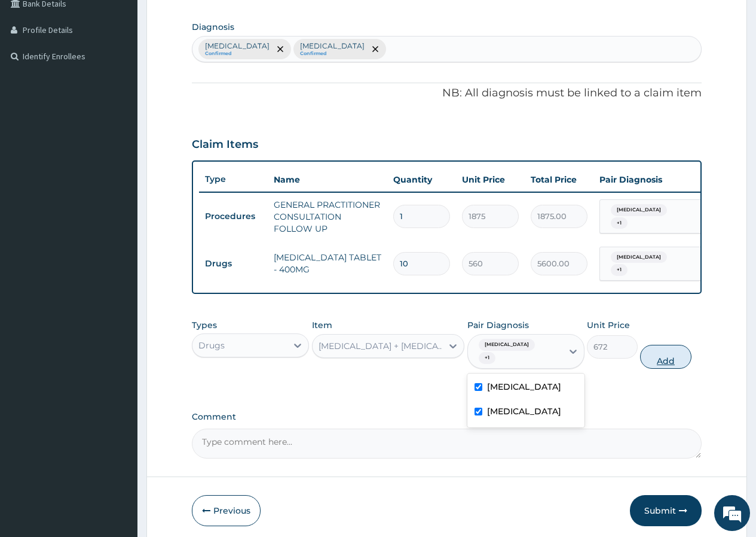 This screenshot has width=756, height=537. I want to click on th: Total Price, so click(559, 180).